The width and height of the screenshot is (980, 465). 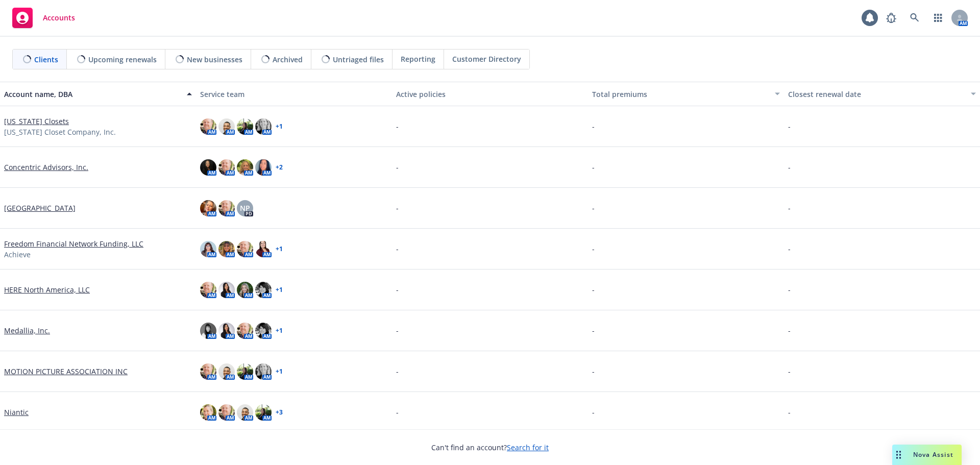 What do you see at coordinates (58, 18) in the screenshot?
I see `span: Accounts` at bounding box center [58, 18].